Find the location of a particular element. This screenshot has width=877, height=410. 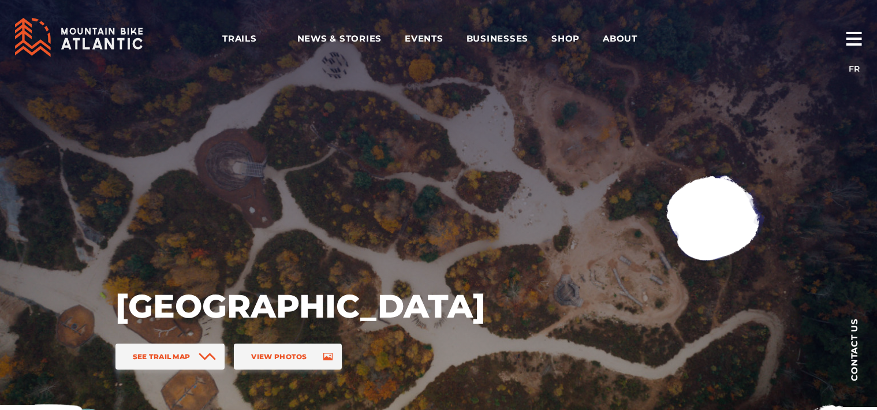

span: About is located at coordinates (629, 39).